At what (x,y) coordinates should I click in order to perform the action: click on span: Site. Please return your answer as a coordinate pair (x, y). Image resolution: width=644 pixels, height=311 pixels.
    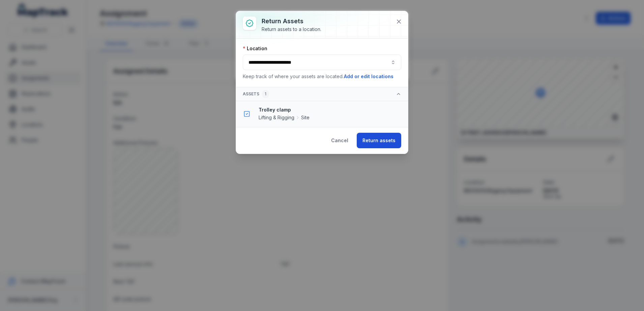
    Looking at the image, I should click on (305, 117).